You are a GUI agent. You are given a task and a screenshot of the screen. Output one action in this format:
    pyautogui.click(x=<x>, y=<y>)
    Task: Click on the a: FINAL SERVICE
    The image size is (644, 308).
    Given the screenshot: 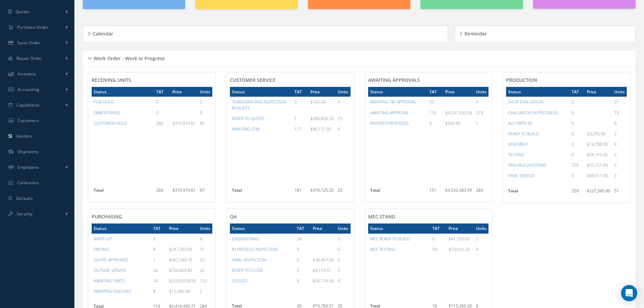 What is the action you would take?
    pyautogui.click(x=521, y=176)
    